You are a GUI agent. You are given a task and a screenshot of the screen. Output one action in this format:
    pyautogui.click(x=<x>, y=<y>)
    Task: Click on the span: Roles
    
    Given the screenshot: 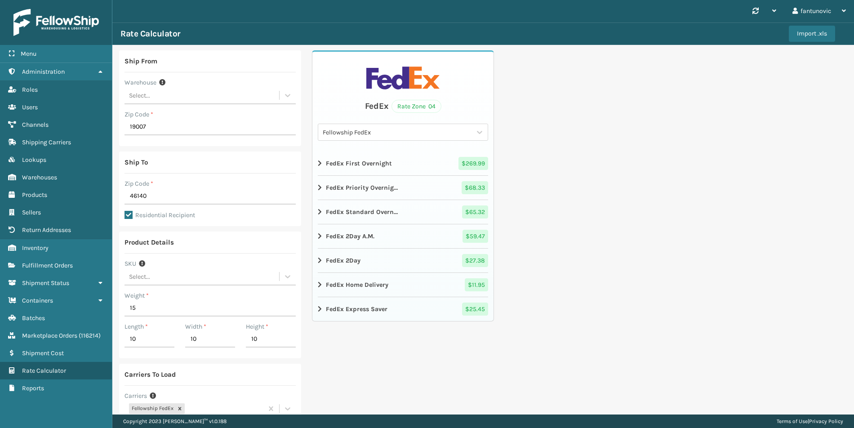 What is the action you would take?
    pyautogui.click(x=30, y=89)
    